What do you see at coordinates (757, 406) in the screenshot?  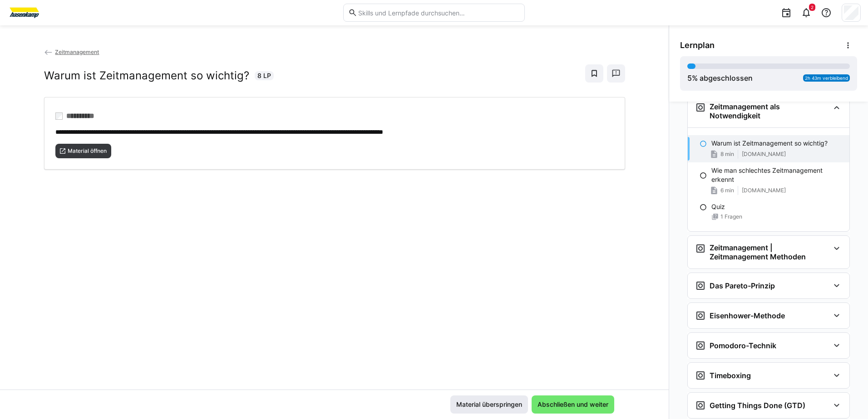 I see `h3: Getting Things Done (GTD)` at bounding box center [757, 406].